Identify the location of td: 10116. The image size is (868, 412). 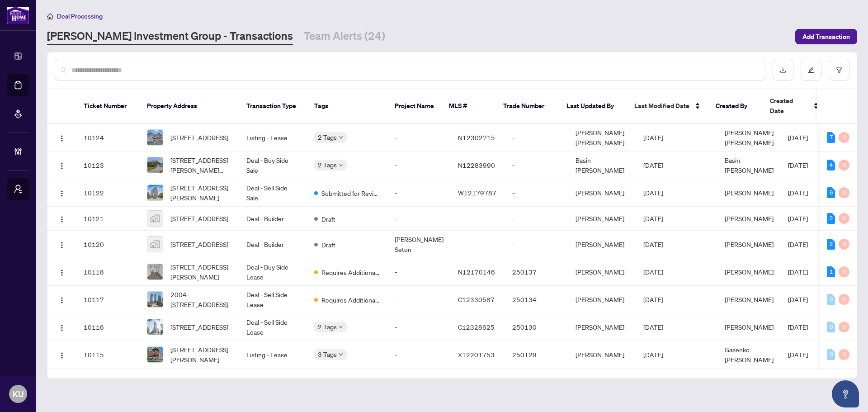
(108, 327).